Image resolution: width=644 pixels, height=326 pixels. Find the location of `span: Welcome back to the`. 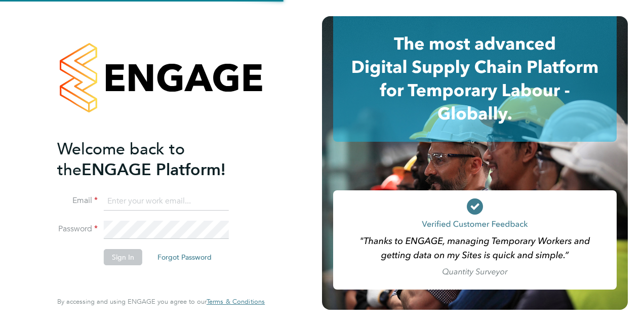

span: Welcome back to the is located at coordinates (121, 160).